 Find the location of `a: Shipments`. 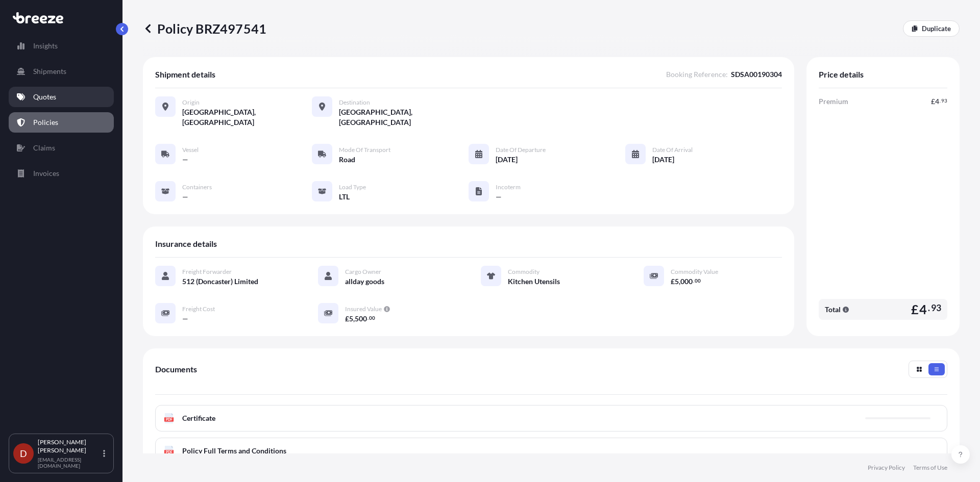

a: Shipments is located at coordinates (61, 72).